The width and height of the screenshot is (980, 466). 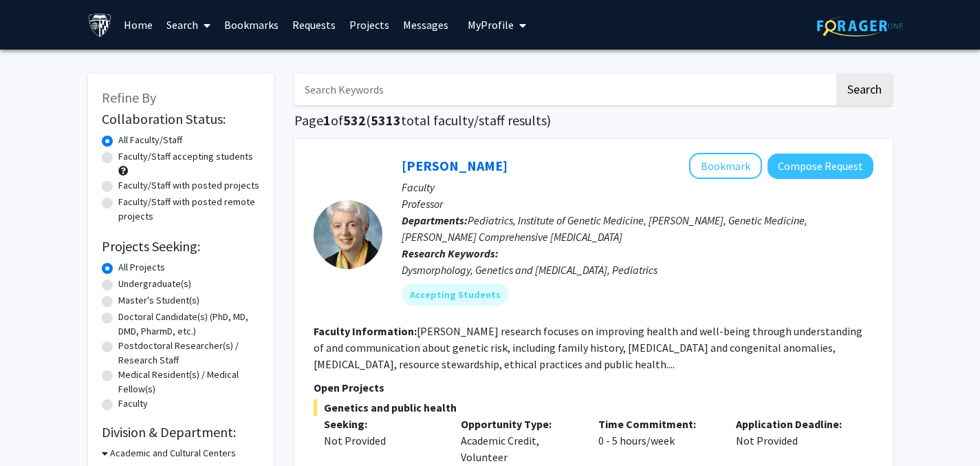 What do you see at coordinates (426, 25) in the screenshot?
I see `a: Messages` at bounding box center [426, 25].